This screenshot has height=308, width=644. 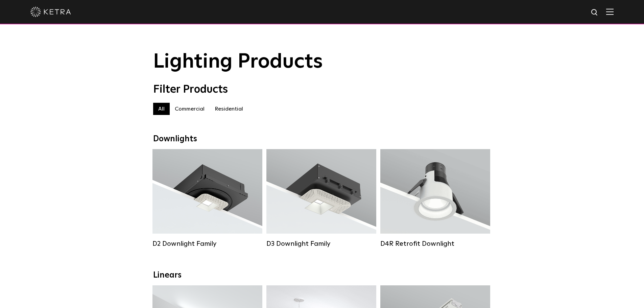 What do you see at coordinates (51, 12) in the screenshot?
I see `img: ketra-logo-2019-white` at bounding box center [51, 12].